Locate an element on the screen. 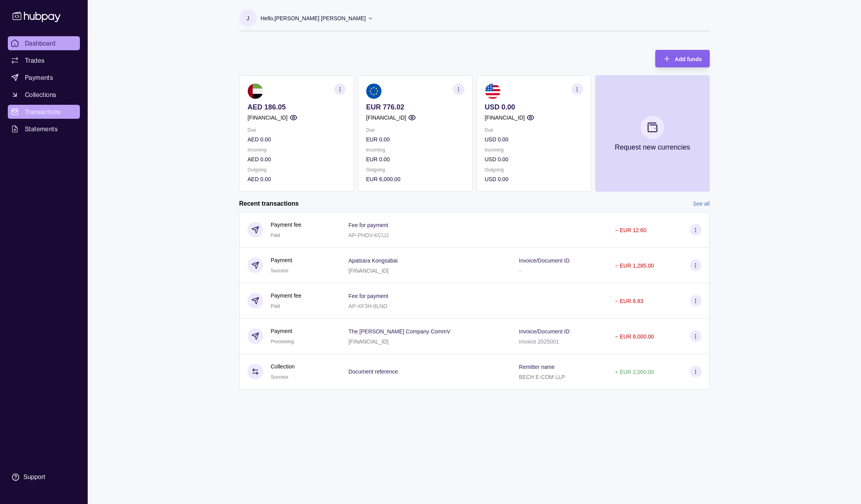 This screenshot has width=861, height=504. p: Document reference is located at coordinates (373, 371).